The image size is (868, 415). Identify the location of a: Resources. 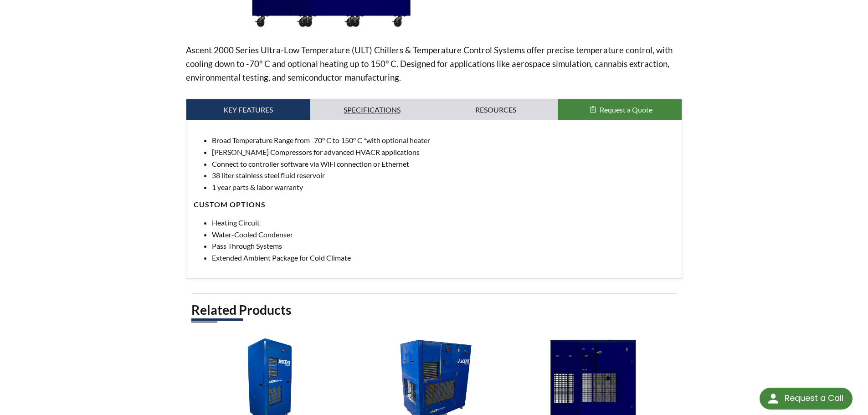
(496, 110).